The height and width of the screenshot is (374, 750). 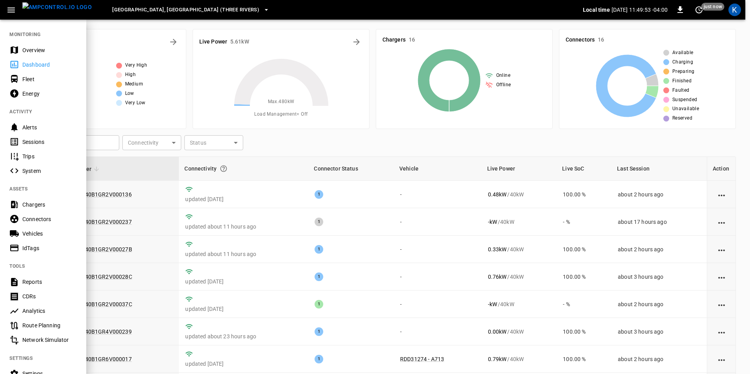 I want to click on div: System, so click(x=49, y=171).